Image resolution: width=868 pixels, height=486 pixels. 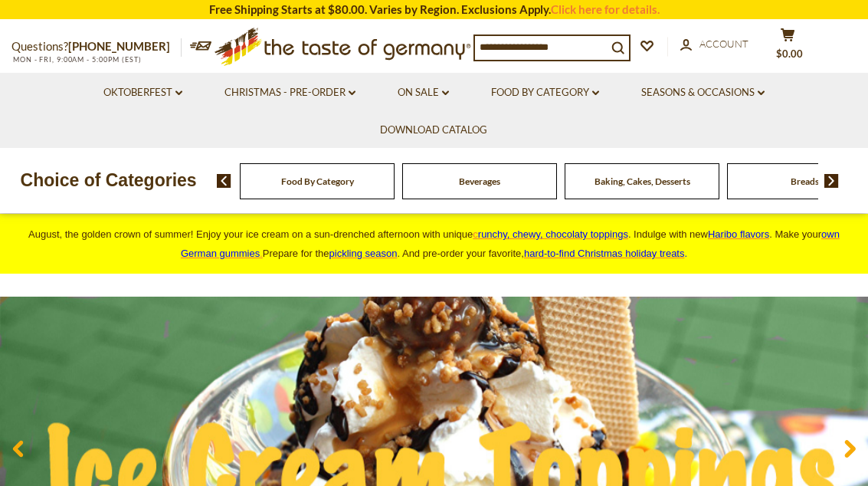 What do you see at coordinates (739, 233) in the screenshot?
I see `a: Haribo flavors` at bounding box center [739, 233].